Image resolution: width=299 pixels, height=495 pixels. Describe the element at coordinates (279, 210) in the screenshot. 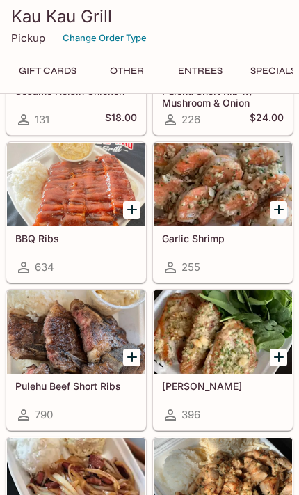

I see `button: Add Garlic Shrimp` at that location.